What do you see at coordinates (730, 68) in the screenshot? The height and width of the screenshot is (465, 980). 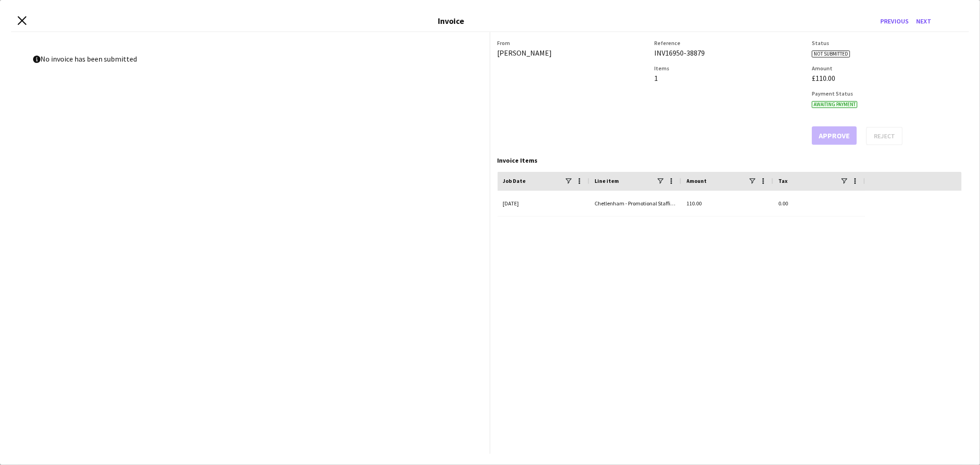 I see `h3: Items` at bounding box center [730, 68].